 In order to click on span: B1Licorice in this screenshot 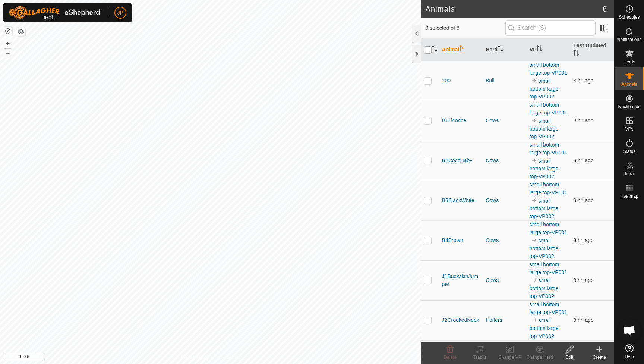, I will do `click(454, 120)`.